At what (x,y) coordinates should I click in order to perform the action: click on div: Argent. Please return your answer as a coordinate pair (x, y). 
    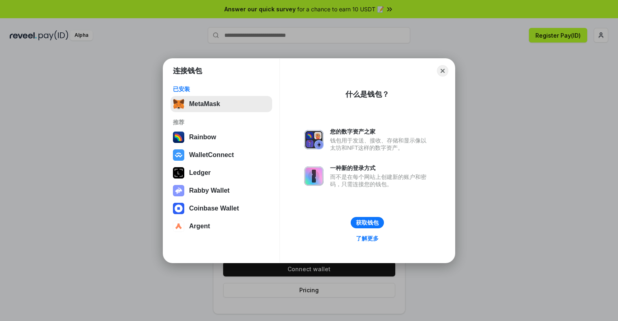
    Looking at the image, I should click on (200, 226).